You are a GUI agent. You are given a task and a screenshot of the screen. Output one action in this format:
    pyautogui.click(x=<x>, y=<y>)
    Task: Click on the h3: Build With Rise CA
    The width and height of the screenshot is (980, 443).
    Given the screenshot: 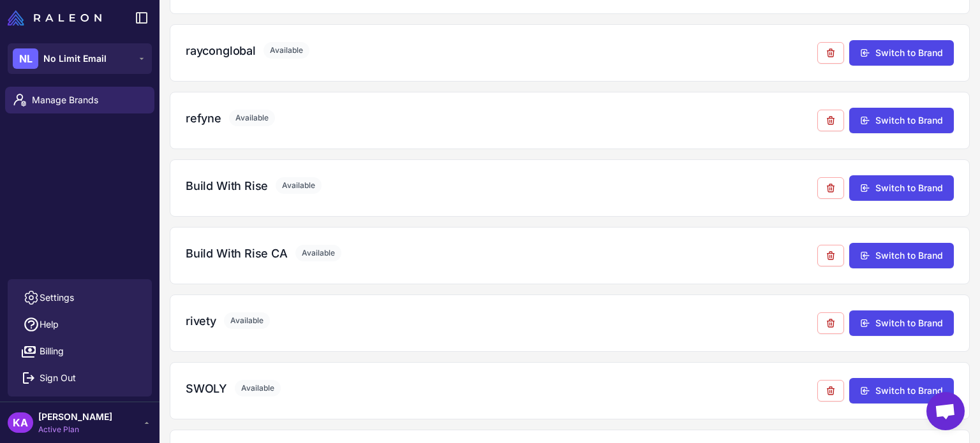 What is the action you would take?
    pyautogui.click(x=237, y=253)
    